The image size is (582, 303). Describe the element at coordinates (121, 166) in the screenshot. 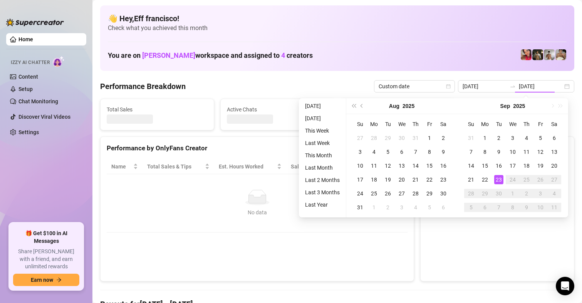

I see `span: Name` at that location.